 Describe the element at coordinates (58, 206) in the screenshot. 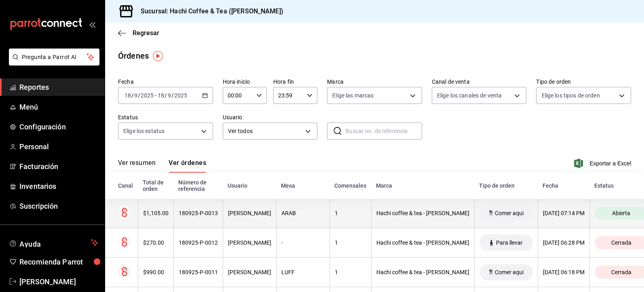

I see `span: Suscripción` at that location.